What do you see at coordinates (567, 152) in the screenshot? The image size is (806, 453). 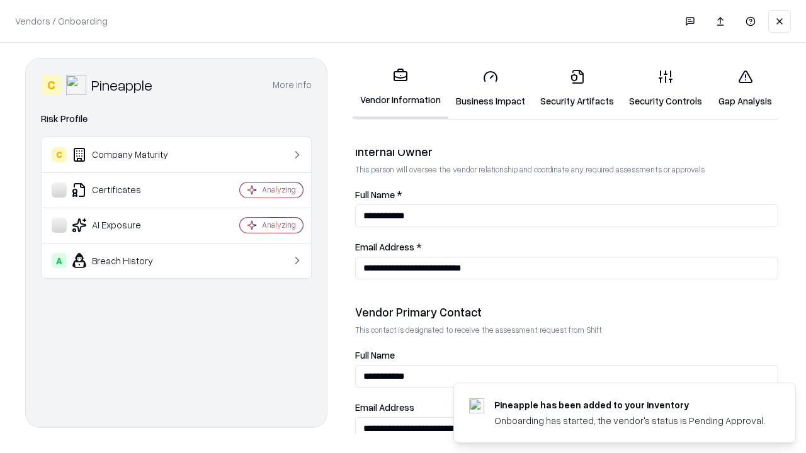 I see `div: Internal Owner` at bounding box center [567, 152].